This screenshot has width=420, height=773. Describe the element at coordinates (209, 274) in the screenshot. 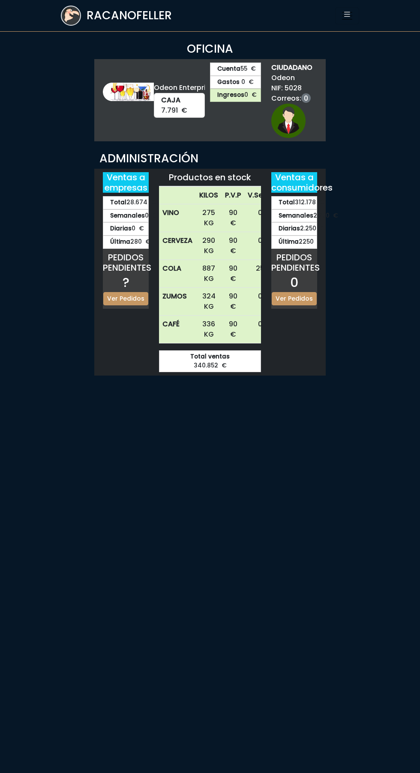

I see `td: 887 KG` at that location.